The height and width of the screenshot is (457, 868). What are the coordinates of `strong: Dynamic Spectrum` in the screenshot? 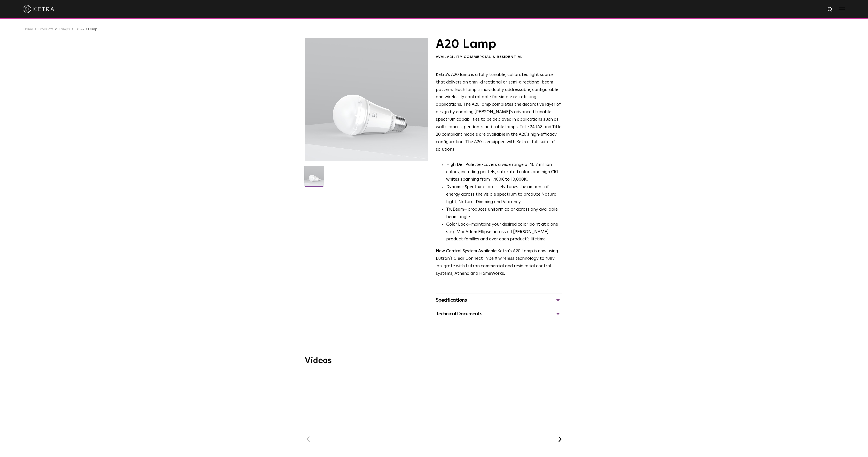 It's located at (465, 187).